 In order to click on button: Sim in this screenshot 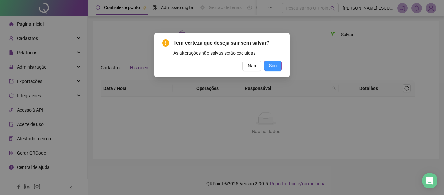, I will do `click(272, 66)`.